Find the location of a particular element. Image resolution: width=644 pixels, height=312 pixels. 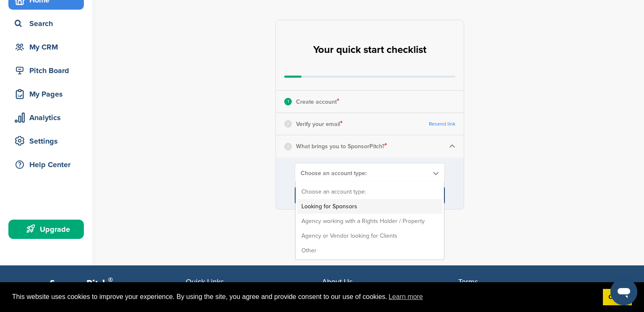

div: Analytics is located at coordinates (48, 117).